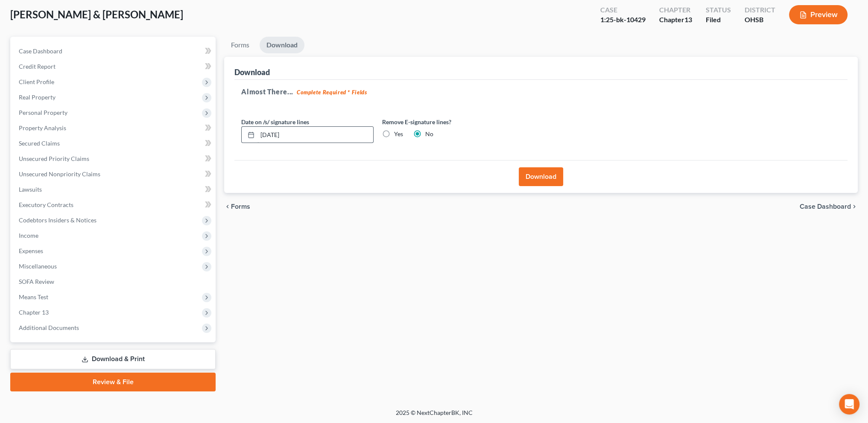  What do you see at coordinates (59, 173) in the screenshot?
I see `span: Unsecured Nonpriority Claims` at bounding box center [59, 173].